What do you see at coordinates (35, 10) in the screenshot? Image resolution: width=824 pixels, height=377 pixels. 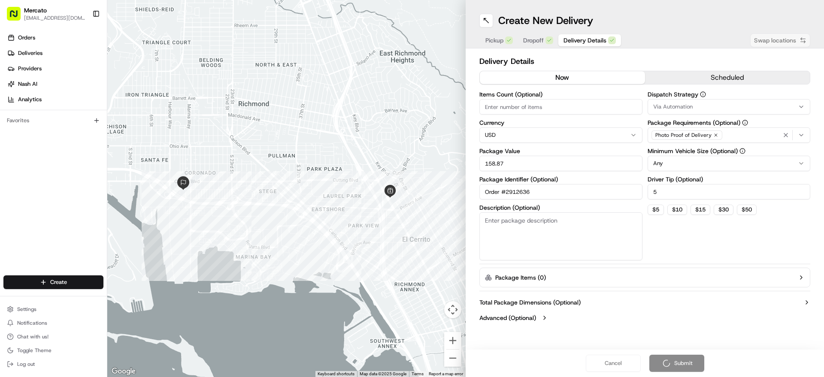 I see `span: Mercato` at bounding box center [35, 10].